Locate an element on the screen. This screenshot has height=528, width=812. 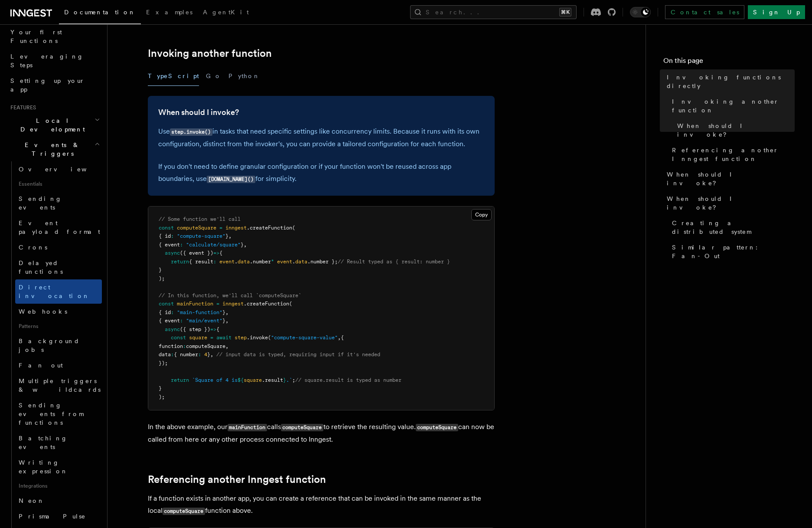
span: Writing expression is located at coordinates (43, 467).